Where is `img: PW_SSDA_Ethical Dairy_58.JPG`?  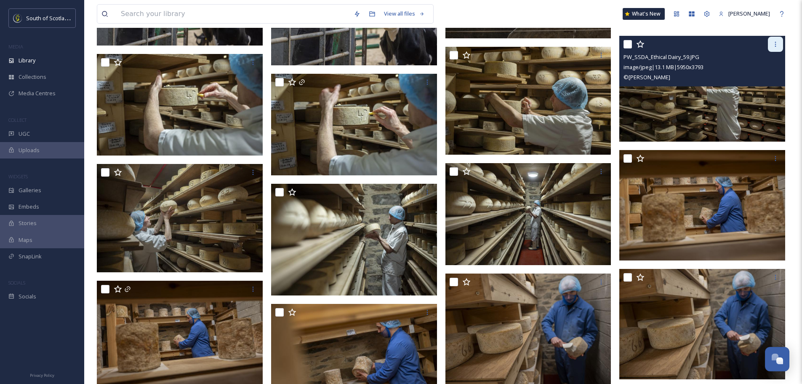
img: PW_SSDA_Ethical Dairy_58.JPG is located at coordinates (180, 218).